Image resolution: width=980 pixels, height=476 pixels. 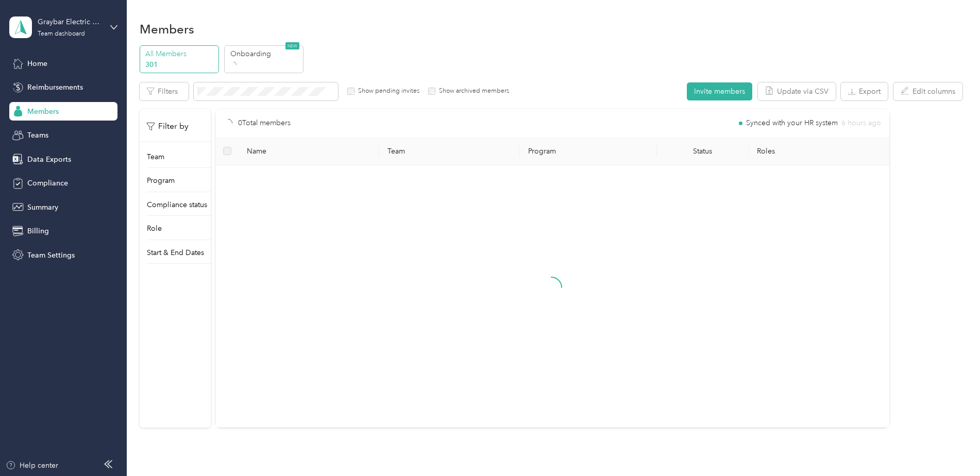 I want to click on h1: Members, so click(x=167, y=29).